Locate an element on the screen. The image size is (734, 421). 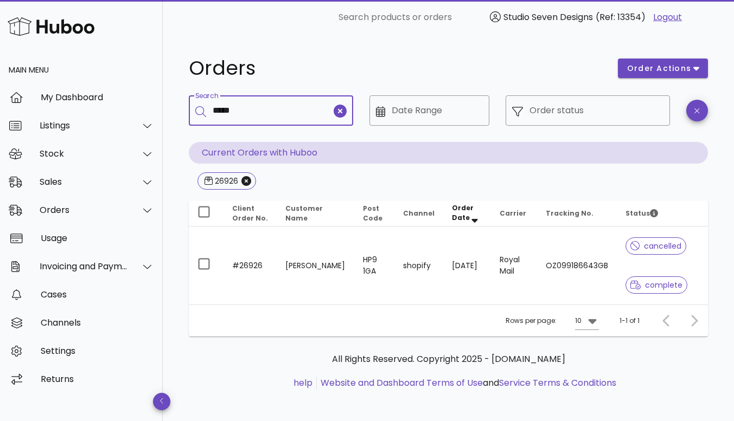
div: My Dashboard is located at coordinates (97, 97).